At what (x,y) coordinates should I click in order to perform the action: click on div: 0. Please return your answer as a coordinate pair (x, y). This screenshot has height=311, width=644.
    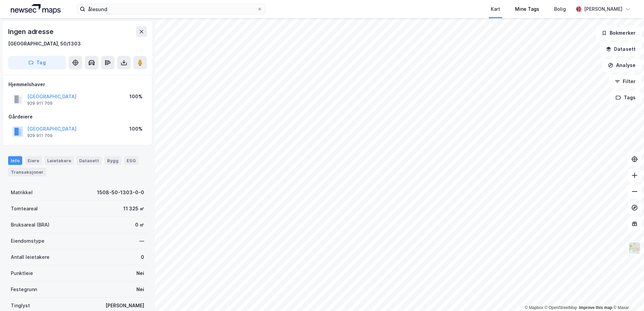
    Looking at the image, I should click on (142, 257).